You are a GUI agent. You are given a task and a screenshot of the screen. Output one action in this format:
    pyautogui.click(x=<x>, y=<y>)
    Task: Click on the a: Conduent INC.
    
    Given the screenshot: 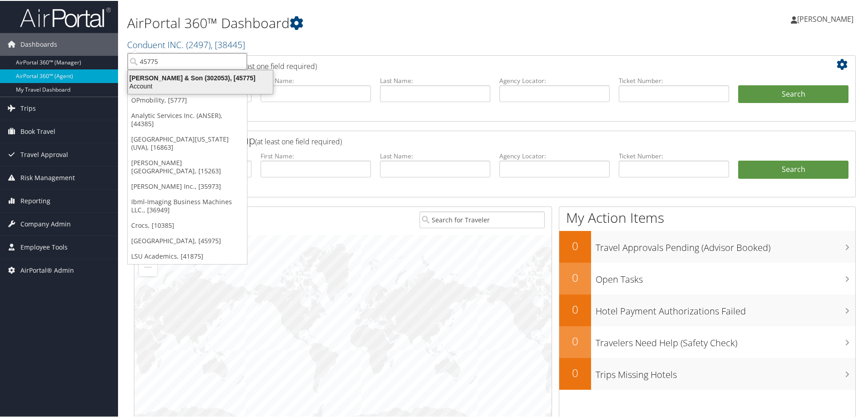 What is the action you would take?
    pyautogui.click(x=186, y=43)
    